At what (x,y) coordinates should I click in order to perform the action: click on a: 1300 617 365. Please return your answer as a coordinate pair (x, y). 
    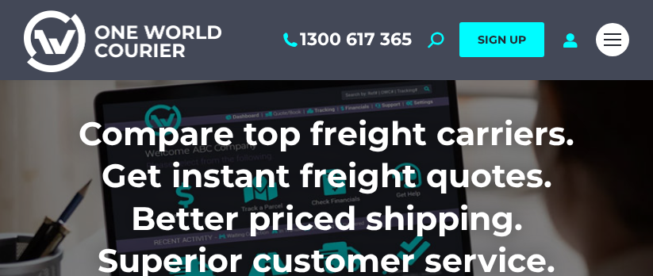
    Looking at the image, I should click on (346, 40).